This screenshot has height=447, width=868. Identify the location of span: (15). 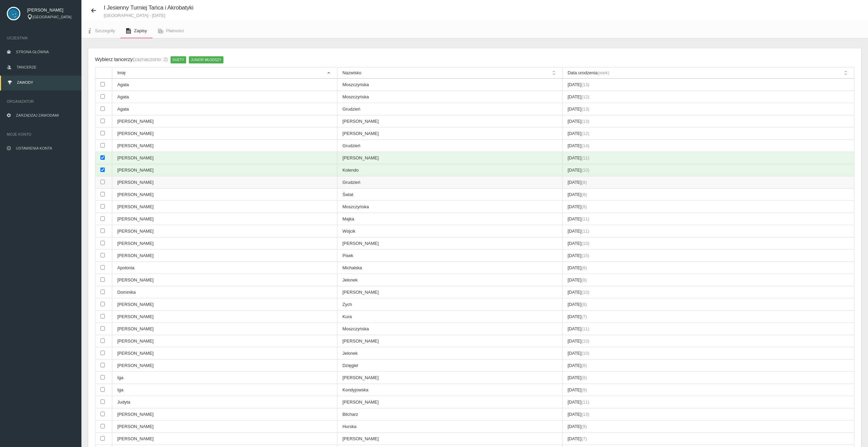
(585, 256).